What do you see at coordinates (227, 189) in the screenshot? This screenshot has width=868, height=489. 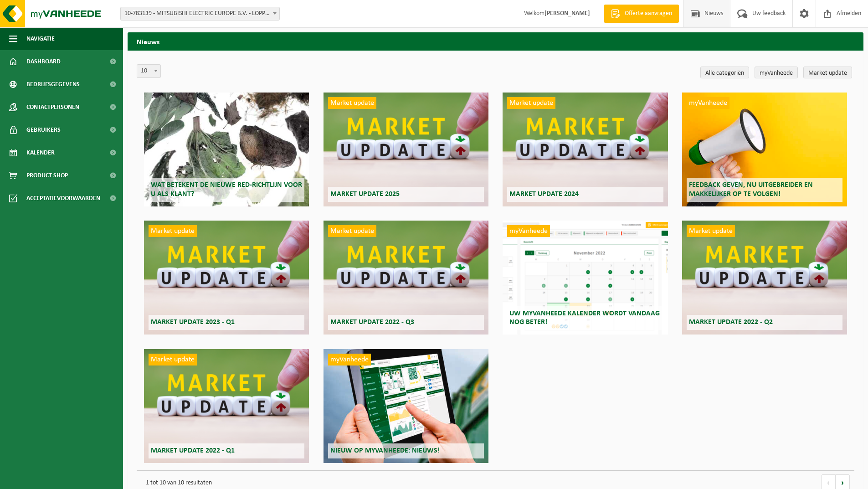 I see `span: Wat betekent de nieuwe RED-richtlijn voor u als klant?` at bounding box center [227, 189].